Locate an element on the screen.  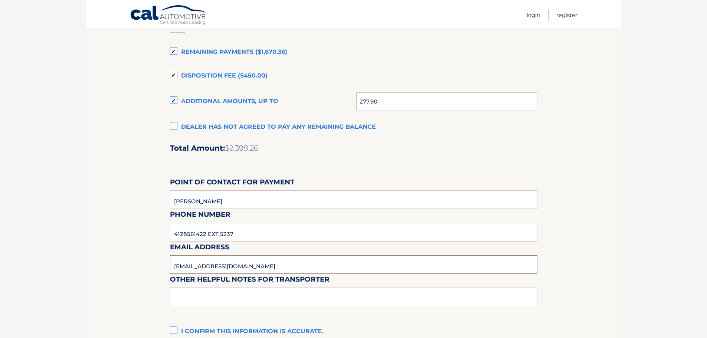
label: Remaining Payments ($1,670.36) is located at coordinates (354, 52).